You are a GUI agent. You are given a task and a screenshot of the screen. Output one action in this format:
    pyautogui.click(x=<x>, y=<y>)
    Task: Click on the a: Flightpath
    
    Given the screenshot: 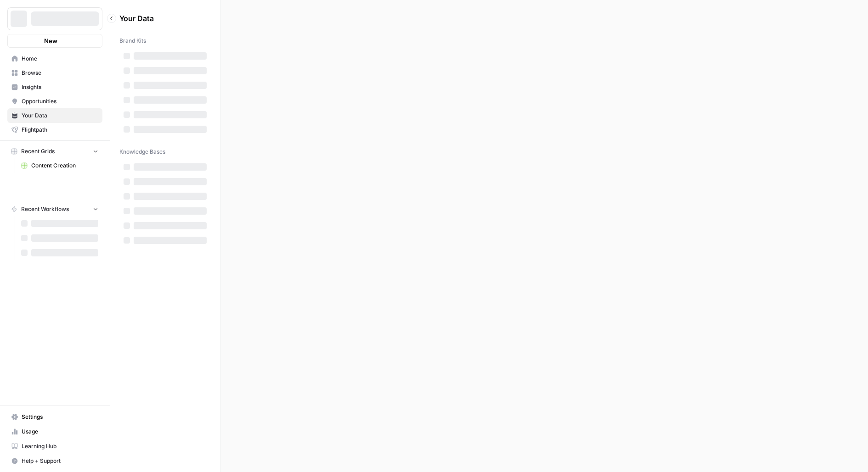 What is the action you would take?
    pyautogui.click(x=55, y=130)
    